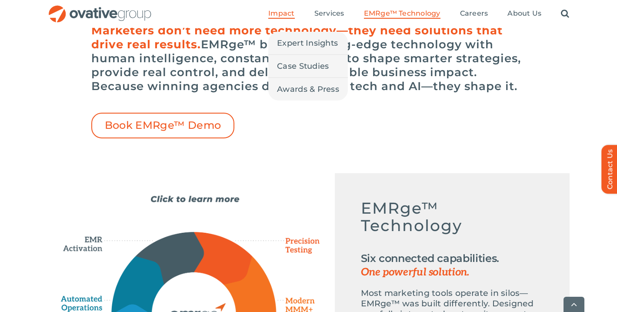 The height and width of the screenshot is (312, 617). What do you see at coordinates (524, 13) in the screenshot?
I see `span: About Us` at bounding box center [524, 13].